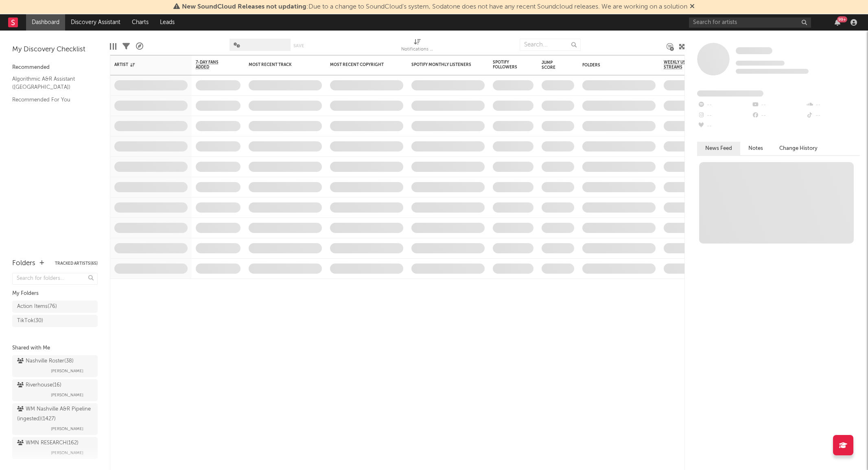 The width and height of the screenshot is (868, 470). I want to click on div: Action Items ( 76 ), so click(37, 307).